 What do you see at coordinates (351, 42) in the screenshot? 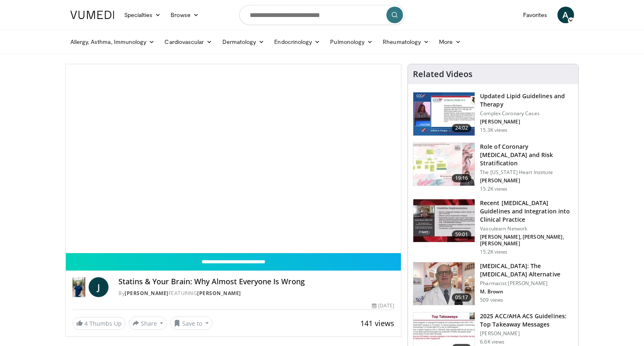
I see `a: Pulmonology` at bounding box center [351, 42].